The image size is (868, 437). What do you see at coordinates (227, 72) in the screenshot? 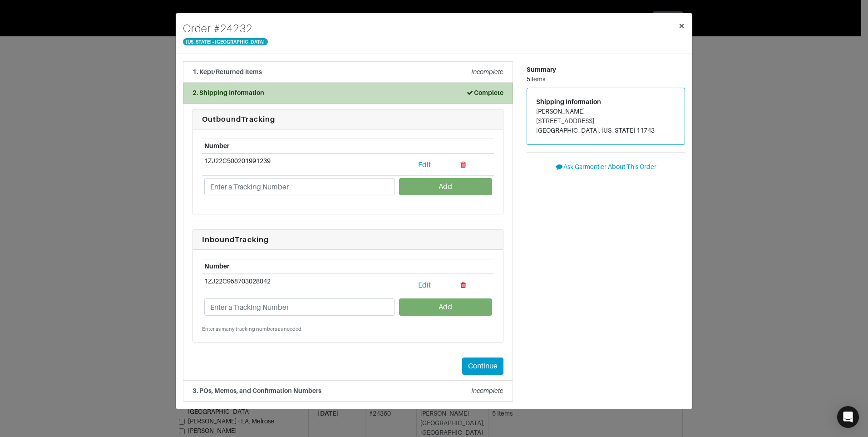
I see `strong: 1. Kept/Returned Items` at bounding box center [227, 72].